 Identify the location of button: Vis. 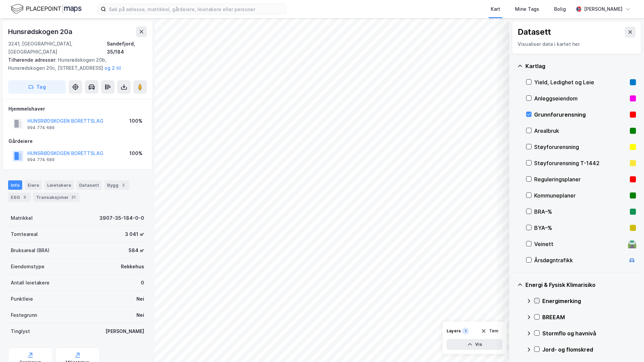
(475, 345).